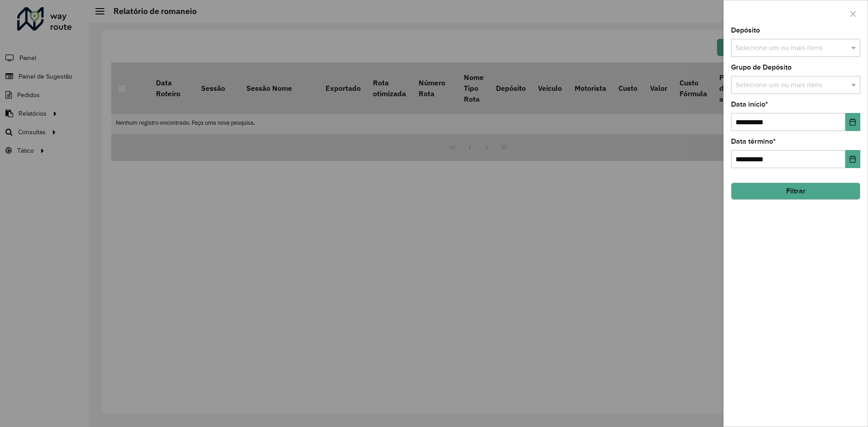 The height and width of the screenshot is (427, 868). What do you see at coordinates (796, 191) in the screenshot?
I see `button: Filtrar` at bounding box center [796, 191].